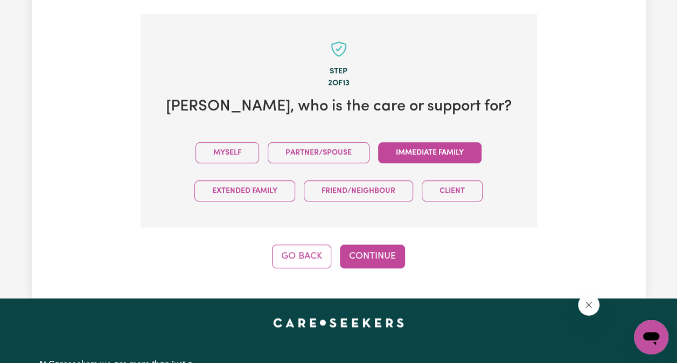  Describe the element at coordinates (338, 322) in the screenshot. I see `a: Careseekers home page` at that location.